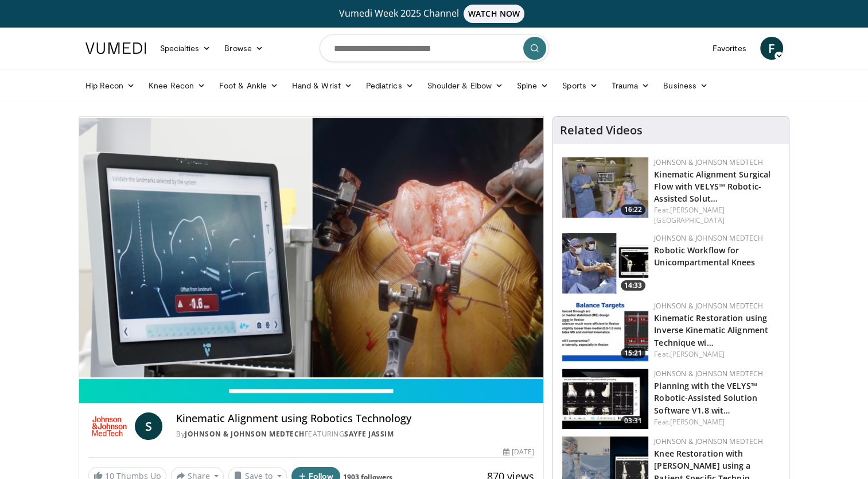 Image resolution: width=868 pixels, height=479 pixels. Describe the element at coordinates (633, 286) in the screenshot. I see `span: 14:33` at that location.